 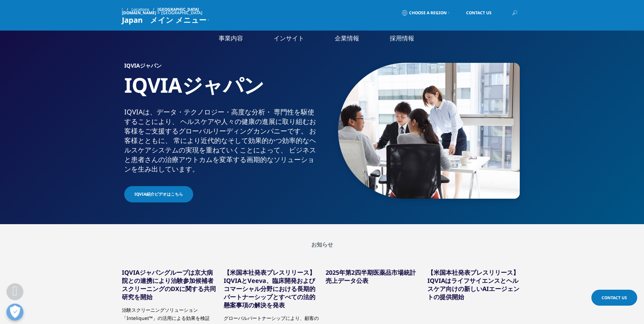 I want to click on img: 873_asian-businesspeople-meeting-in-office.jpg, so click(x=429, y=131).